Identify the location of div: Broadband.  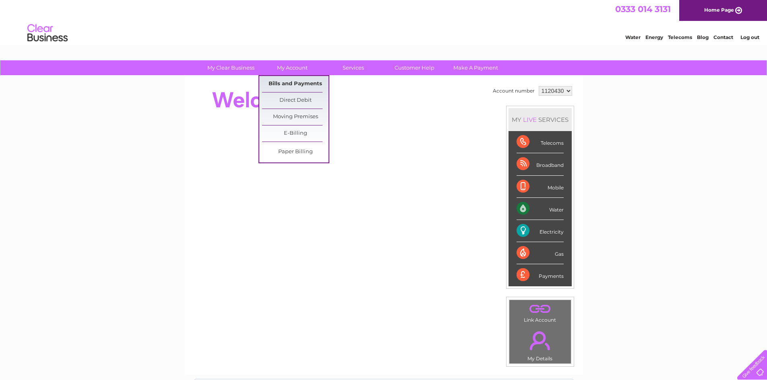
(540, 164).